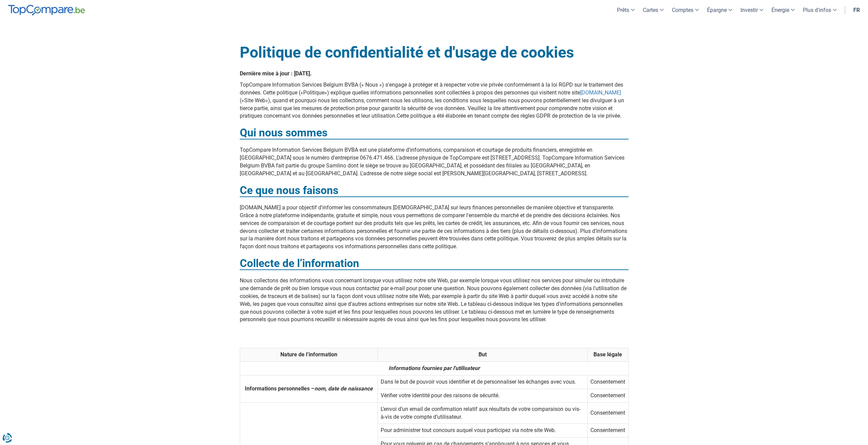 Image resolution: width=868 pixels, height=445 pixels. I want to click on span: TopCompare Information Services Belgium BVBA (« Nous ») s'engage à protéger et à respecter votre ..., so click(432, 89).